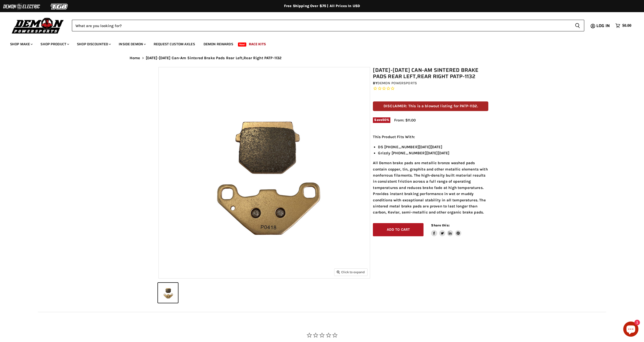  What do you see at coordinates (446, 229) in the screenshot?
I see `aside: Share this:` at bounding box center [446, 229].